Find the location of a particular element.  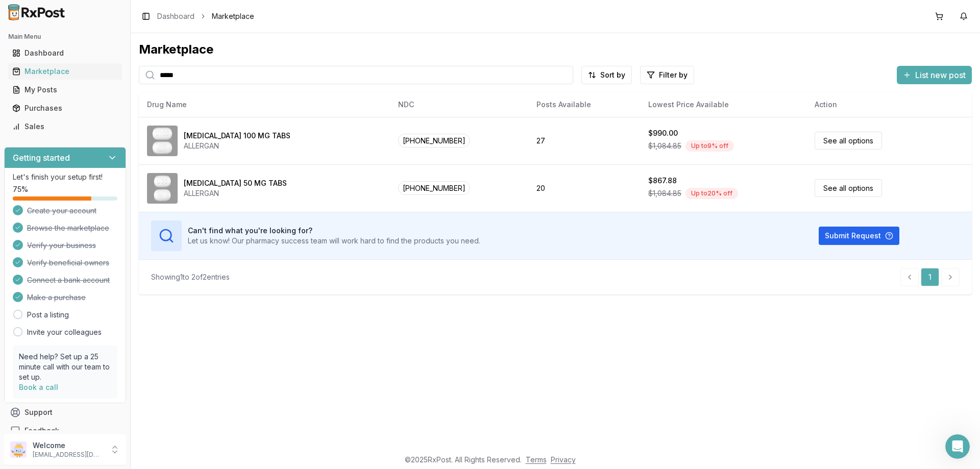

h3: Can't find what you're looking for? is located at coordinates (334, 230).